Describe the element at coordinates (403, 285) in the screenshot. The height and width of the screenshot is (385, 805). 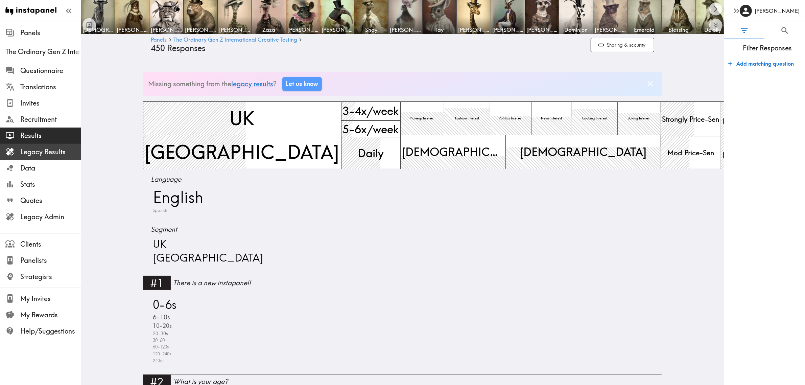
I see `a: #1There is a new instapanel!` at that location.